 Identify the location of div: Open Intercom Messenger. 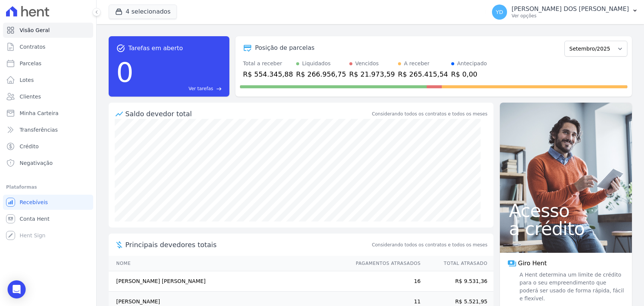
(17, 289).